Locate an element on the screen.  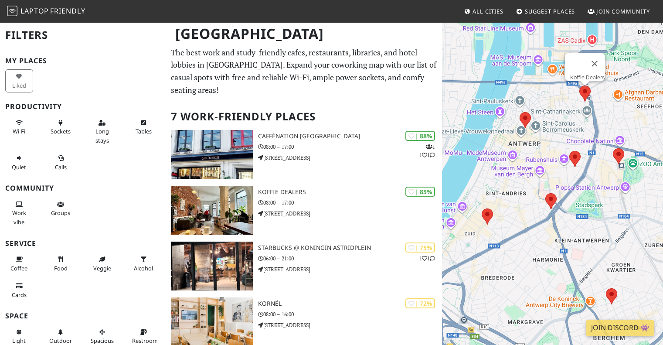
span: Spacious is located at coordinates (102, 340).